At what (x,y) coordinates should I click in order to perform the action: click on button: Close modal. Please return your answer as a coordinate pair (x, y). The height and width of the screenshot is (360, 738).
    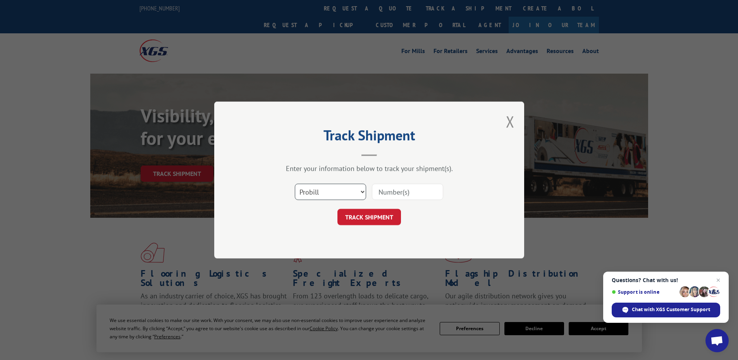
    Looking at the image, I should click on (510, 121).